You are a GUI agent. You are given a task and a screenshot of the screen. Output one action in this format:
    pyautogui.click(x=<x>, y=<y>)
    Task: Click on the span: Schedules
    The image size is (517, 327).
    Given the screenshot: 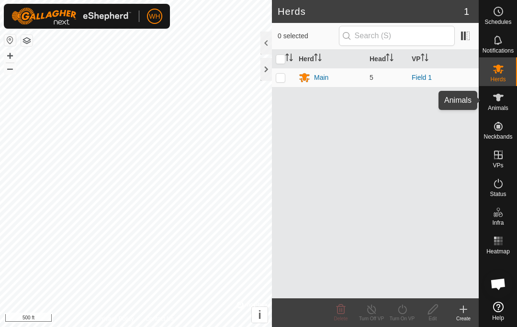 What is the action you would take?
    pyautogui.click(x=498, y=22)
    